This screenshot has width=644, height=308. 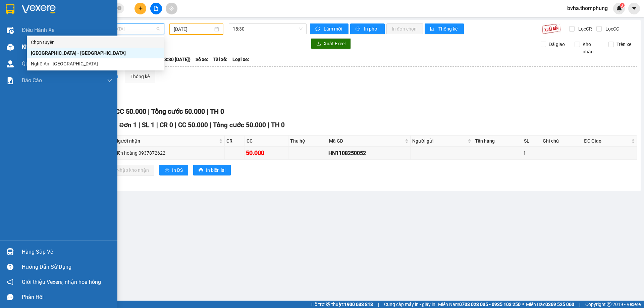 What do you see at coordinates (95, 64) in the screenshot?
I see `div: Nghệ An - Hà Nội` at bounding box center [95, 64].